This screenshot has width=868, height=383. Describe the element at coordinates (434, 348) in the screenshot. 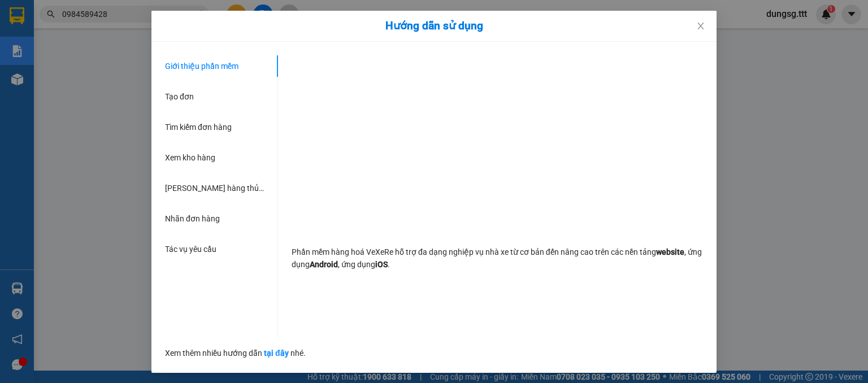

I see `div: Xem thêm nhiều hướng dẫn nhé.` at that location.